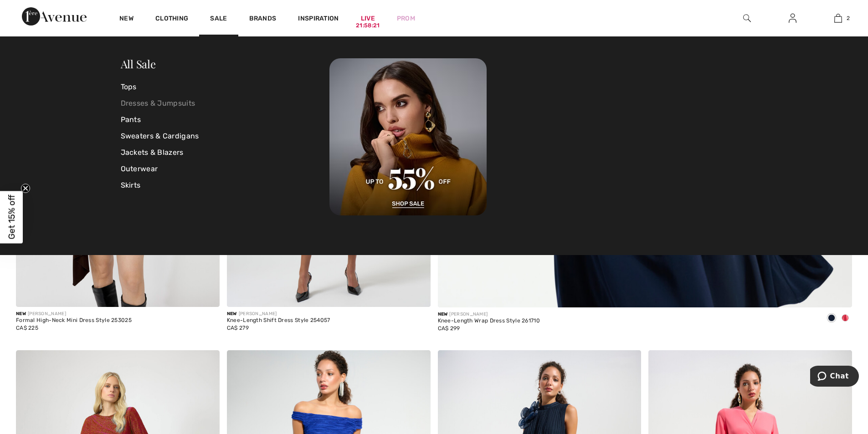 The image size is (868, 434). Describe the element at coordinates (318, 19) in the screenshot. I see `span: Inspiration` at that location.